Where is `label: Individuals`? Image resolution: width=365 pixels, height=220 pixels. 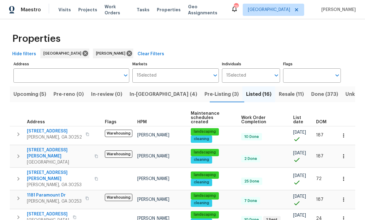 label: Individuals is located at coordinates (251, 64).